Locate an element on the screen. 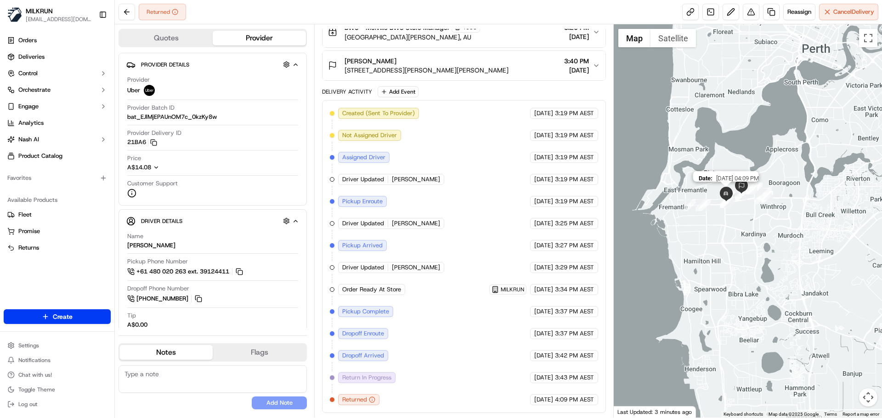 This screenshot has width=882, height=418. span: Control is located at coordinates (28, 73).